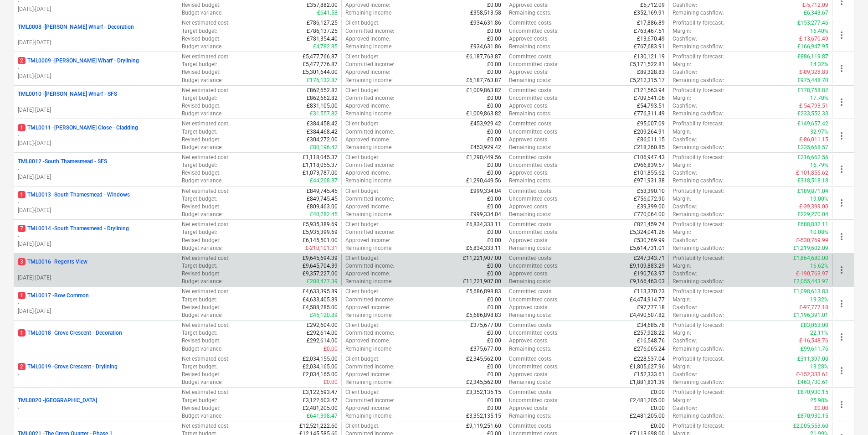  What do you see at coordinates (819, 199) in the screenshot?
I see `p: 19.00%` at bounding box center [819, 199].